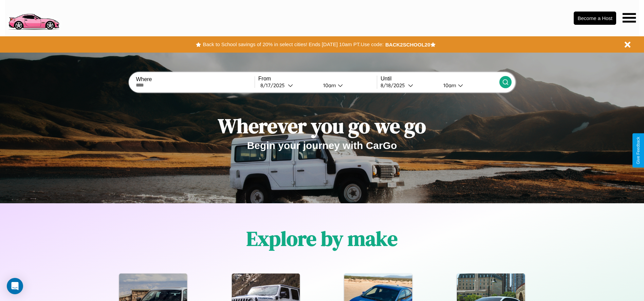 This screenshot has height=301, width=644. Describe the element at coordinates (638, 150) in the screenshot. I see `div: Give Feedback` at that location.